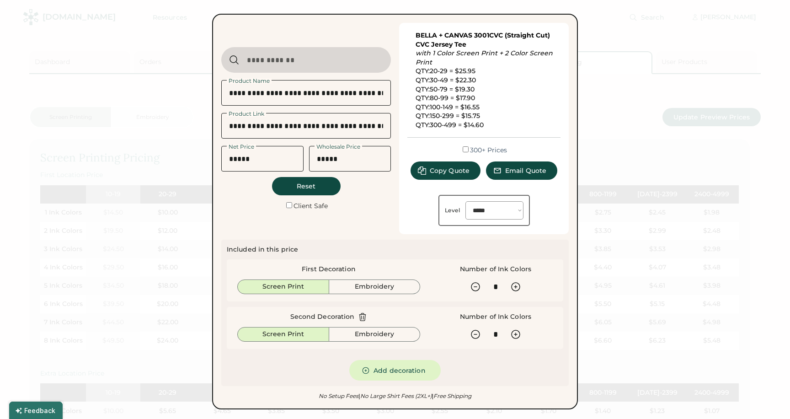 This screenshot has width=790, height=419. Describe the element at coordinates (484, 40) in the screenshot. I see `a: BELLA + CANVAS 3001CVC (Straight Cut) CVC Jersey Tee` at that location.